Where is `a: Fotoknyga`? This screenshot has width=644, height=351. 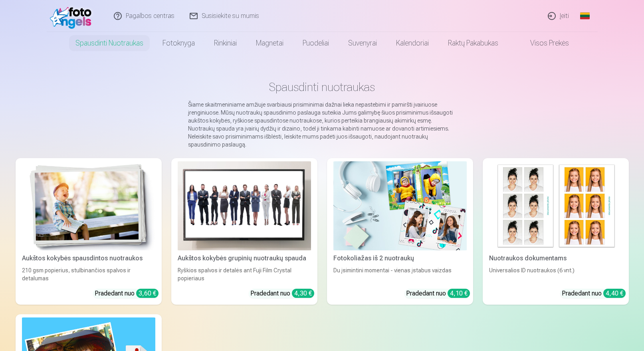
a: Fotoknyga is located at coordinates (178, 43).